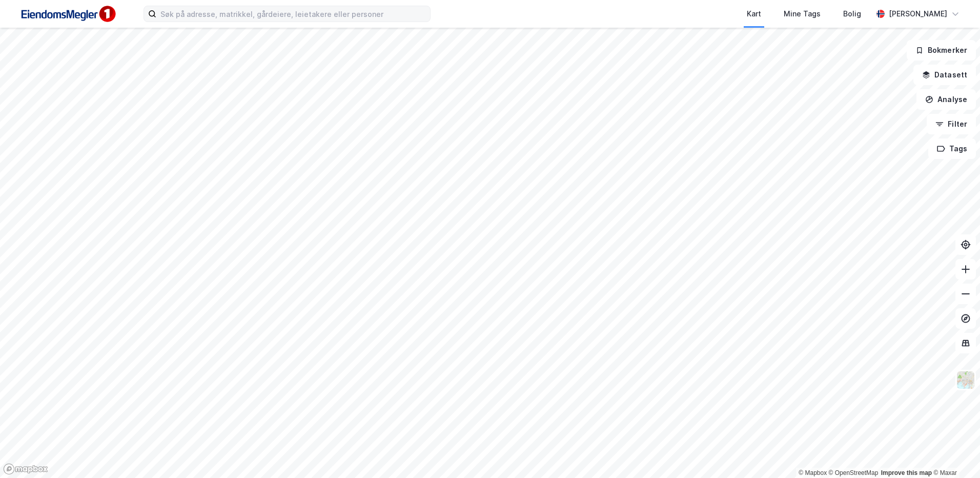  Describe the element at coordinates (852, 14) in the screenshot. I see `div: Bolig` at that location.